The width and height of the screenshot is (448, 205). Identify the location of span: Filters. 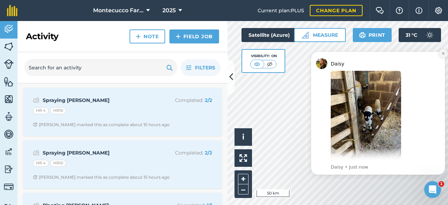
(205, 67).